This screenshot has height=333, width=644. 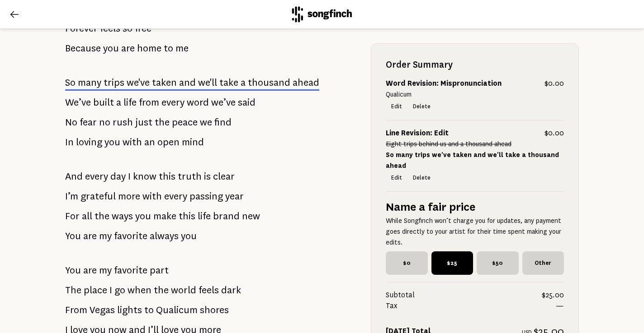 What do you see at coordinates (226, 216) in the screenshot?
I see `span: brand` at bounding box center [226, 216].